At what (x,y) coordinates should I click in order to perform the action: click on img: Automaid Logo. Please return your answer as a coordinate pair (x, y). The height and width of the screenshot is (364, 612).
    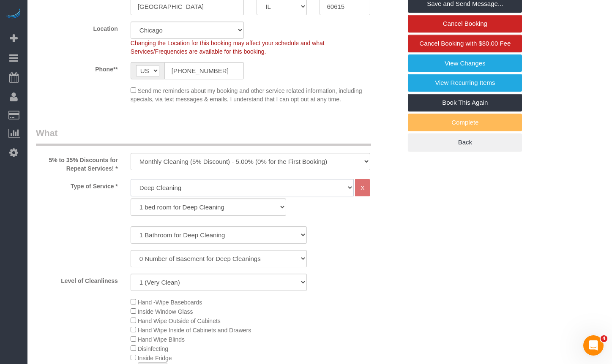
    Looking at the image, I should click on (13, 14).